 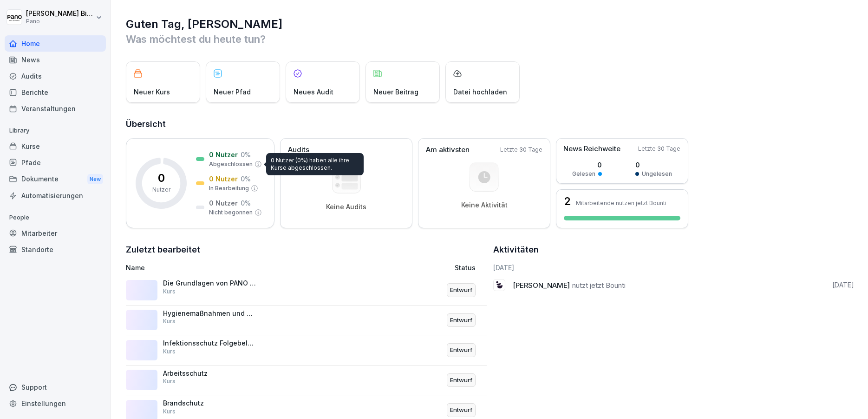 What do you see at coordinates (485, 205) in the screenshot?
I see `p: Keine Aktivität` at bounding box center [485, 205].